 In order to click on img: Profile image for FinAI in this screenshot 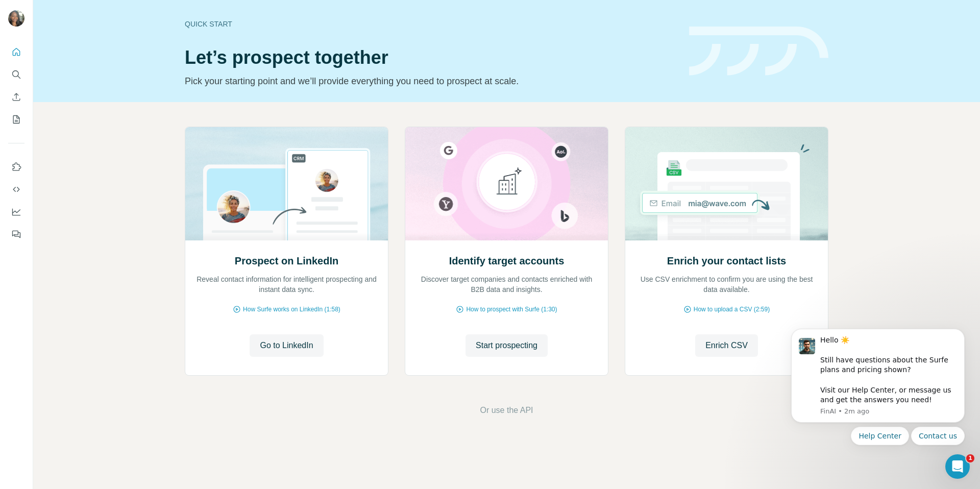, I will do `click(31, 51)`.